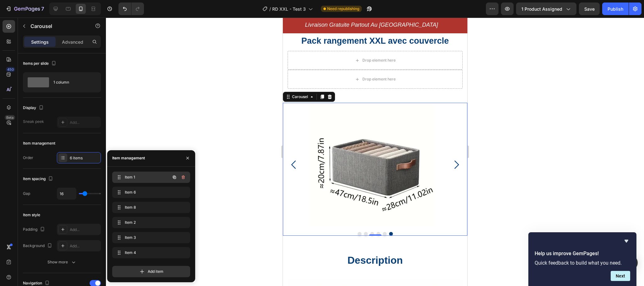 This screenshot has height=286, width=644. Describe the element at coordinates (40, 63) in the screenshot. I see `div: Items per slide` at that location.